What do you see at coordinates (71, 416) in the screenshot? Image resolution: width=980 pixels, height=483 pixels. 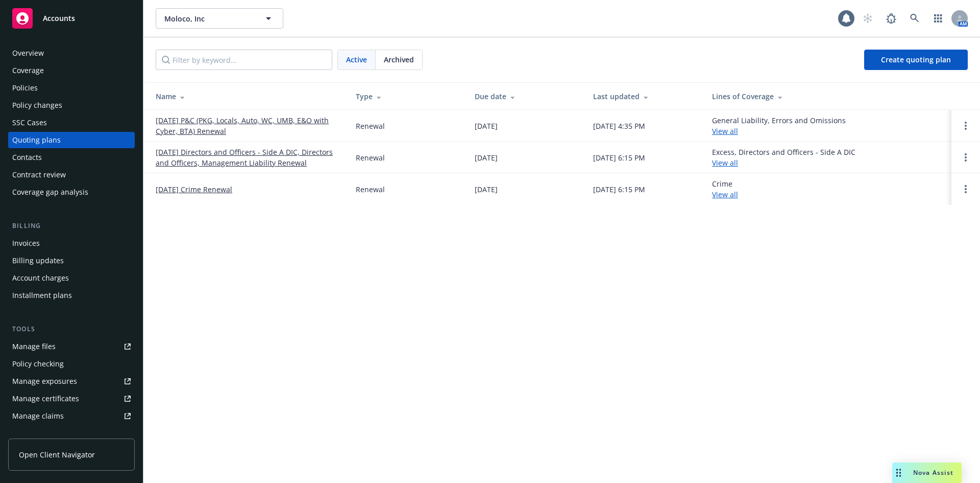 I see `a: Manage claims` at bounding box center [71, 416].